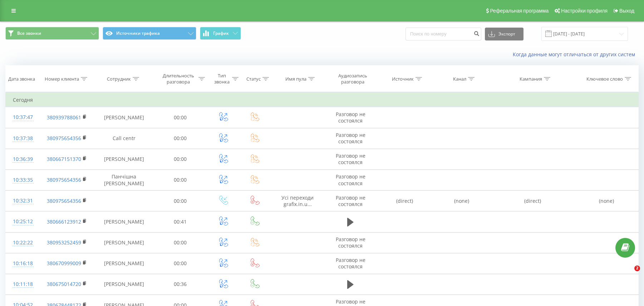 This screenshot has width=644, height=306. What do you see at coordinates (180, 284) in the screenshot?
I see `td: 00:36` at bounding box center [180, 284].